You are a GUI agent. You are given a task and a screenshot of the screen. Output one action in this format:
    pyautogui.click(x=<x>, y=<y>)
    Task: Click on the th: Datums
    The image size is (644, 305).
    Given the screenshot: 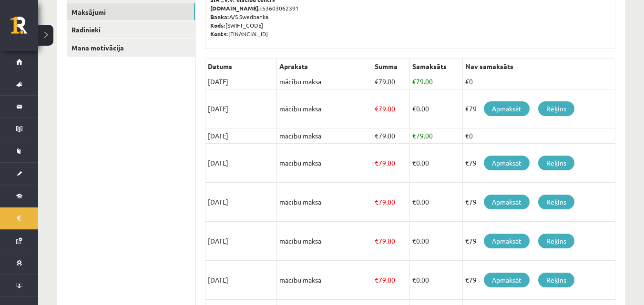 What is the action you would take?
    pyautogui.click(x=241, y=67)
    